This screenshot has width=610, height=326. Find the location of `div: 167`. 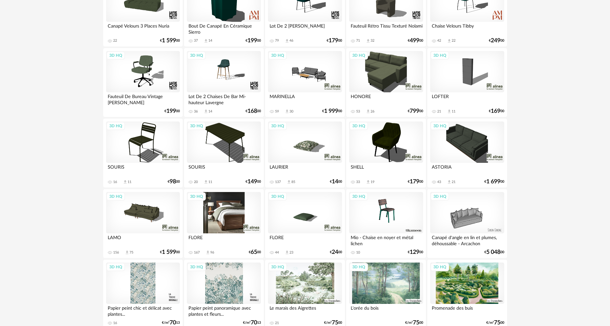

div: 167 is located at coordinates (197, 253).